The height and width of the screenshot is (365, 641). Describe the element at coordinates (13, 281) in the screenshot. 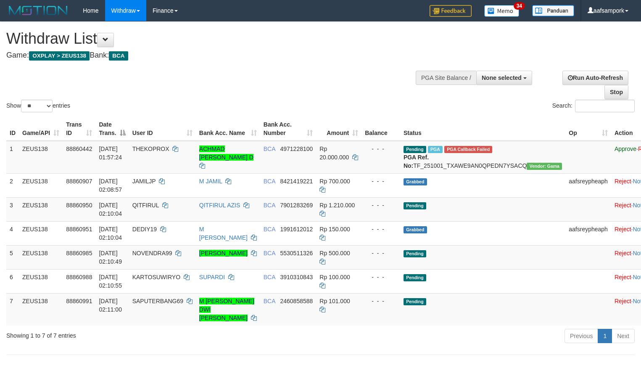

I see `td: 6` at that location.